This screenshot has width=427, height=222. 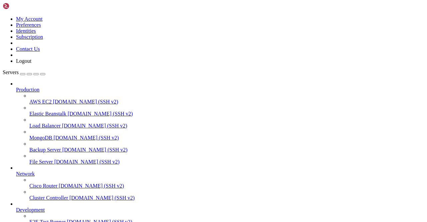 What do you see at coordinates (22, 6) in the screenshot?
I see `img: Shellngn` at bounding box center [22, 6].